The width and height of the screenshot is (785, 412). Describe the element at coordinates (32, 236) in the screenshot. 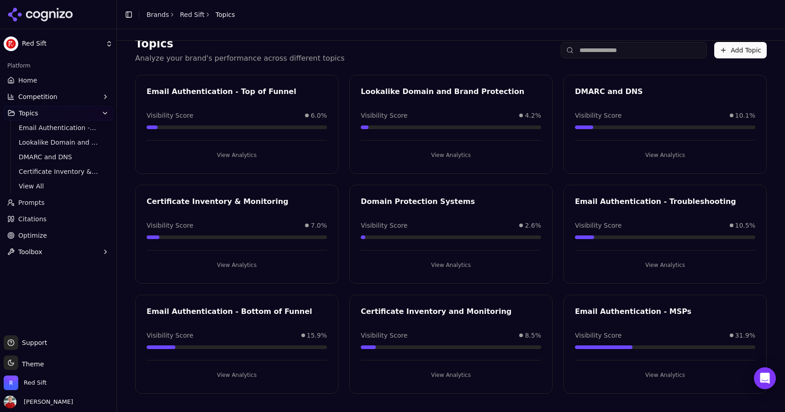

I see `span: Optimize` at that location.